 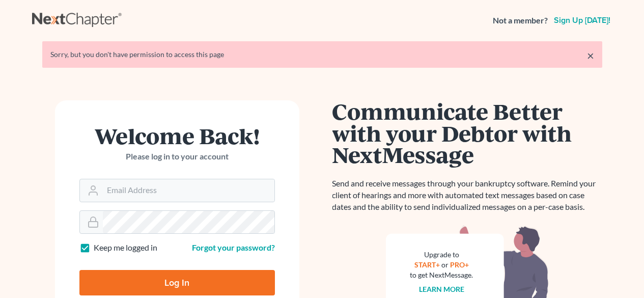 What do you see at coordinates (177, 156) in the screenshot?
I see `p: Please log in to your account` at bounding box center [177, 156].